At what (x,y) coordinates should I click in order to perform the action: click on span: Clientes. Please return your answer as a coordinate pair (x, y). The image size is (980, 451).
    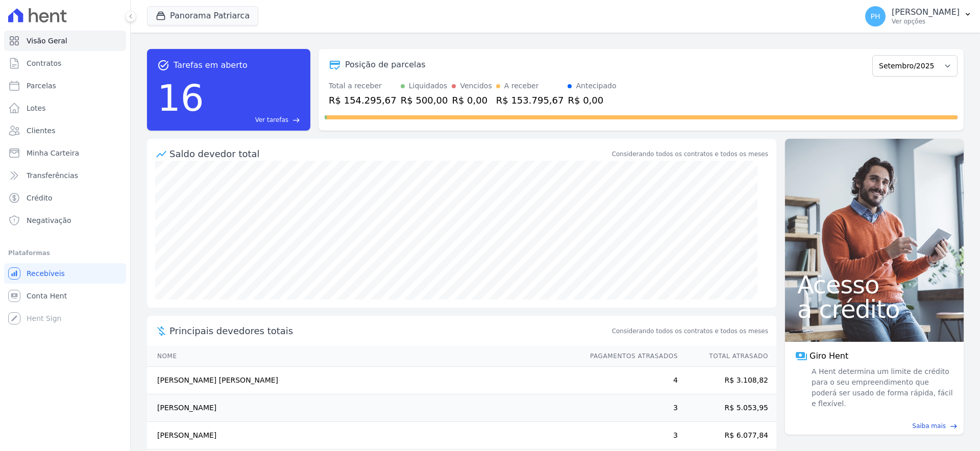
    Looking at the image, I should click on (40, 131).